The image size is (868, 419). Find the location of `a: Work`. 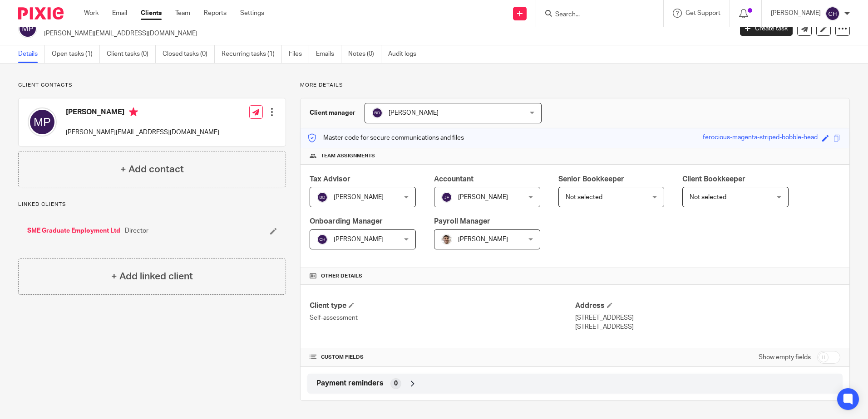

a: Work is located at coordinates (91, 13).